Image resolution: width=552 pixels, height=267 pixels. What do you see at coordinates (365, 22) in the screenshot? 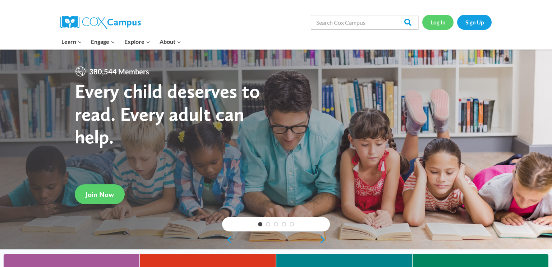
I see `input: Search Cox Campus` at bounding box center [365, 22].